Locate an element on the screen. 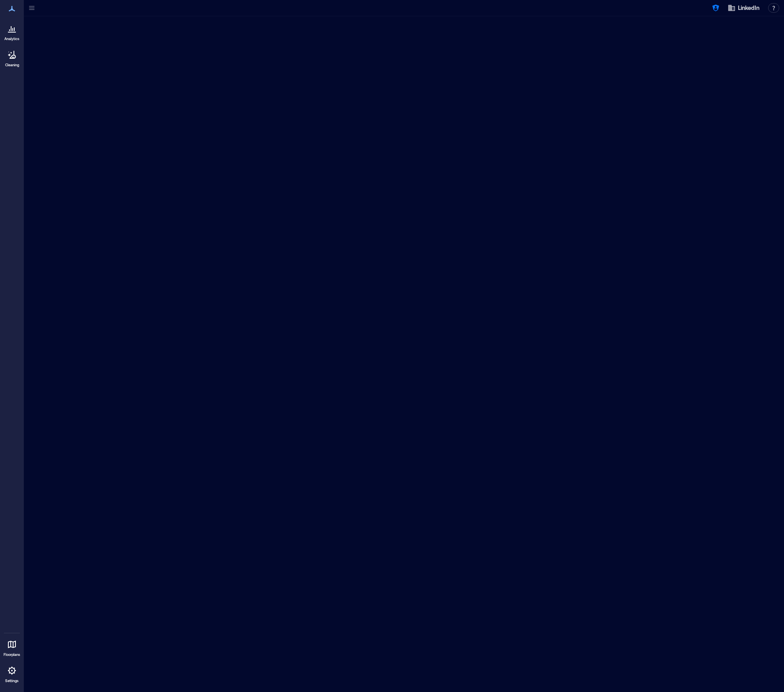 The width and height of the screenshot is (784, 692). span: LinkedIn is located at coordinates (749, 8).